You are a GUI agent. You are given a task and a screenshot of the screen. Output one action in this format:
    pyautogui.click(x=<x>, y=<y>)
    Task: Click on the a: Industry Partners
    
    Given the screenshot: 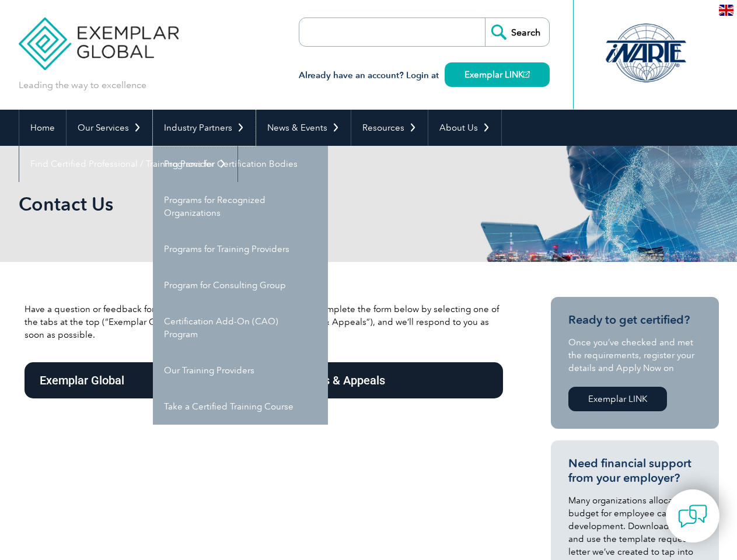 What is the action you would take?
    pyautogui.click(x=204, y=127)
    